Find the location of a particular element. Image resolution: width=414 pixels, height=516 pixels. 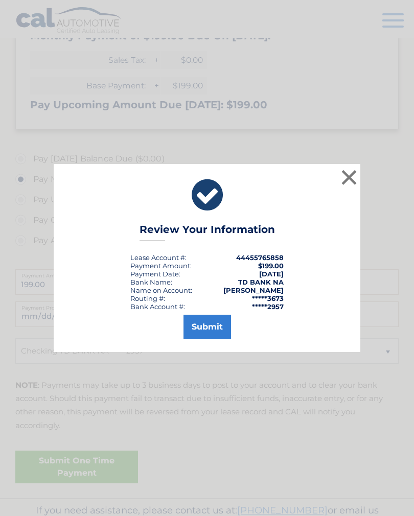

span: $199.00 is located at coordinates (271, 266).